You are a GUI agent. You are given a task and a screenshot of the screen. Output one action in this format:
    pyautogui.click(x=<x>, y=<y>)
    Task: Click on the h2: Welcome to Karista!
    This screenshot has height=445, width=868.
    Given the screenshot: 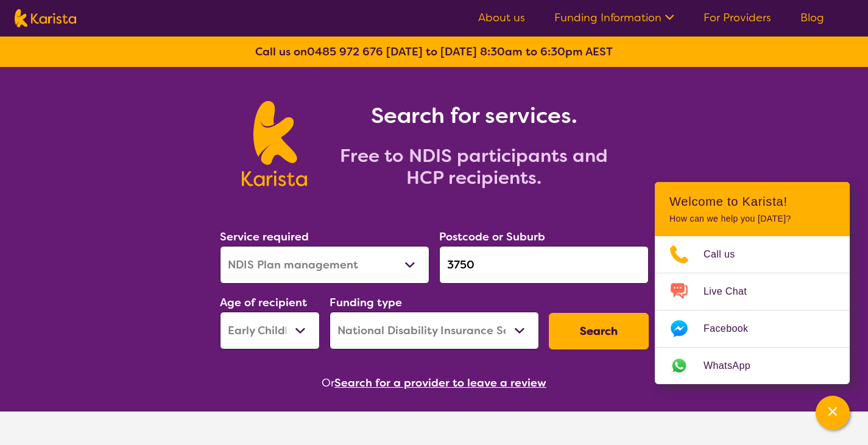 What is the action you would take?
    pyautogui.click(x=752, y=202)
    